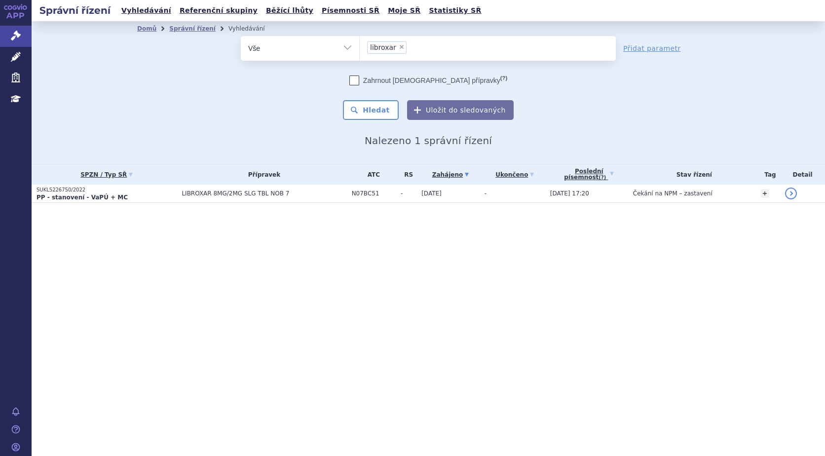 This screenshot has width=825, height=456. What do you see at coordinates (371, 110) in the screenshot?
I see `button: Hledat` at bounding box center [371, 110].